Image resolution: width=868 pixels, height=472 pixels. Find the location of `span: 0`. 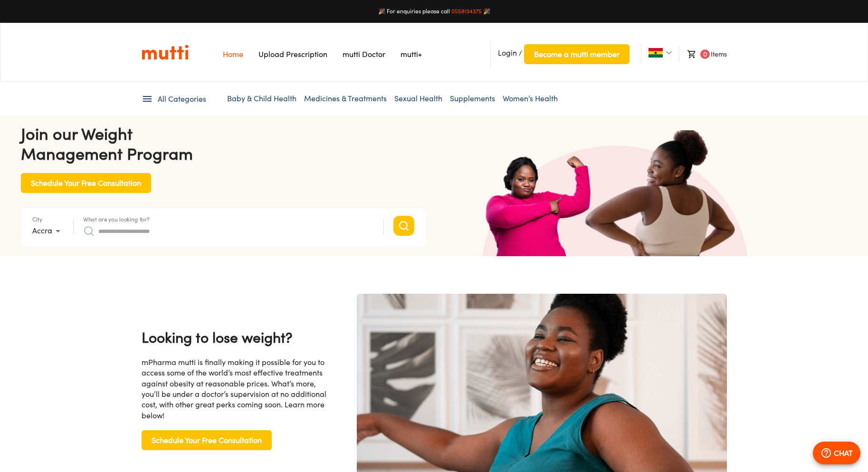

span: 0 is located at coordinates (705, 55).